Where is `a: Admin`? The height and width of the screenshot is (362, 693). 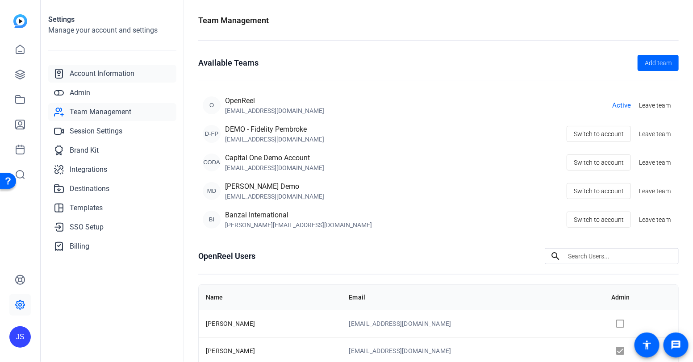 a: Admin is located at coordinates (112, 93).